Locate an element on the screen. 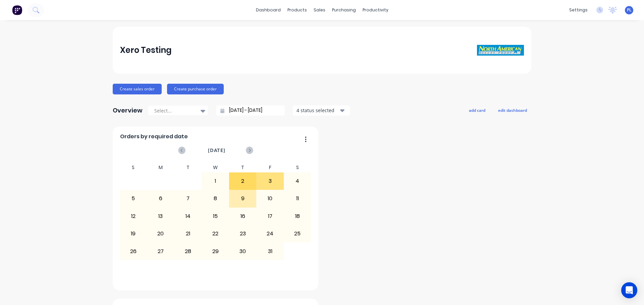 This screenshot has height=305, width=644. img: Xero Testing is located at coordinates (500, 50).